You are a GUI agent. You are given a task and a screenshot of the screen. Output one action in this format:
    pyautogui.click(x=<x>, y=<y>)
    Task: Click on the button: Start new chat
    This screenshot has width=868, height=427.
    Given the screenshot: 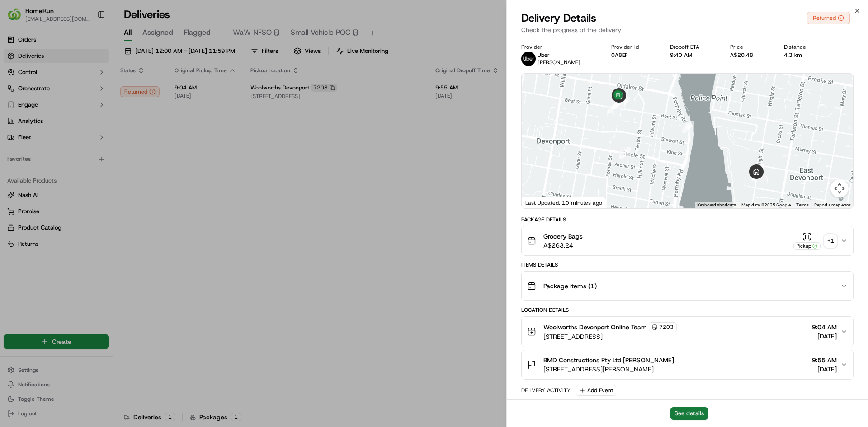 What is the action you would take?
    pyautogui.click(x=159, y=94)
    